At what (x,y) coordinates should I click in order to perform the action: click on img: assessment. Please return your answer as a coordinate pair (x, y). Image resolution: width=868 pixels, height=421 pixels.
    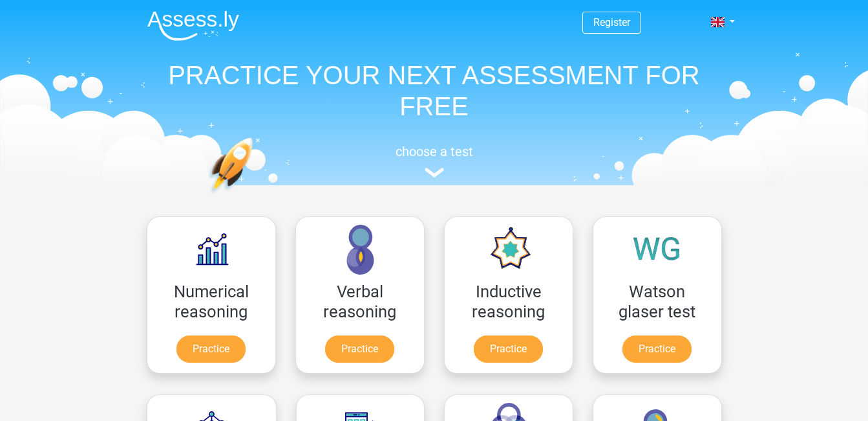
    Looking at the image, I should click on (434, 172).